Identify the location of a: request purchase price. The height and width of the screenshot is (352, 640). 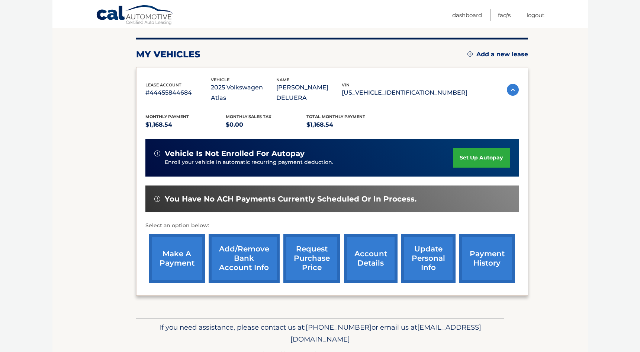
(312, 258).